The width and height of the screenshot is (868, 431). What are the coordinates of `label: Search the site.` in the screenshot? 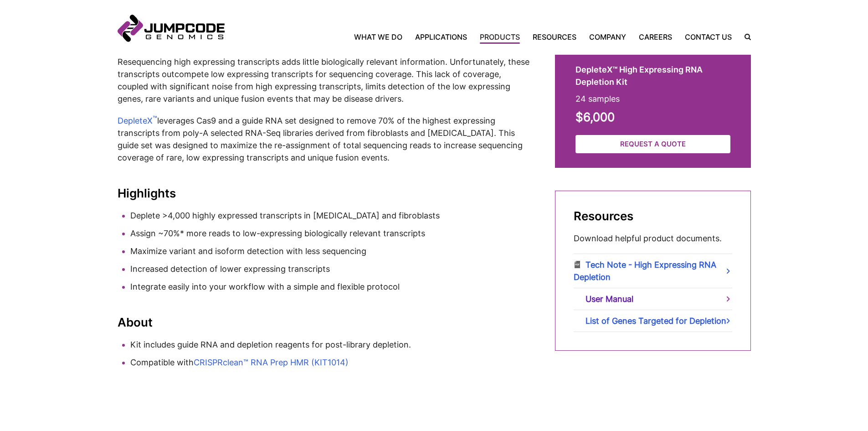 It's located at (745, 37).